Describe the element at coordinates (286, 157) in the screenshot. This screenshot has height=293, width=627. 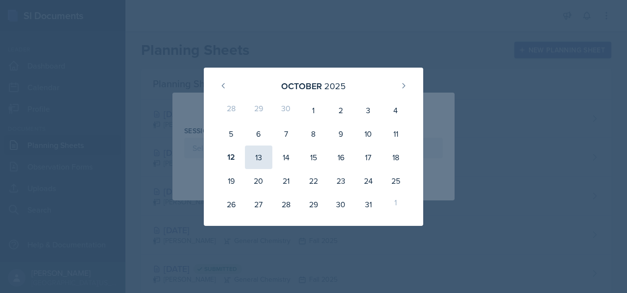
I see `div: 14` at that location.